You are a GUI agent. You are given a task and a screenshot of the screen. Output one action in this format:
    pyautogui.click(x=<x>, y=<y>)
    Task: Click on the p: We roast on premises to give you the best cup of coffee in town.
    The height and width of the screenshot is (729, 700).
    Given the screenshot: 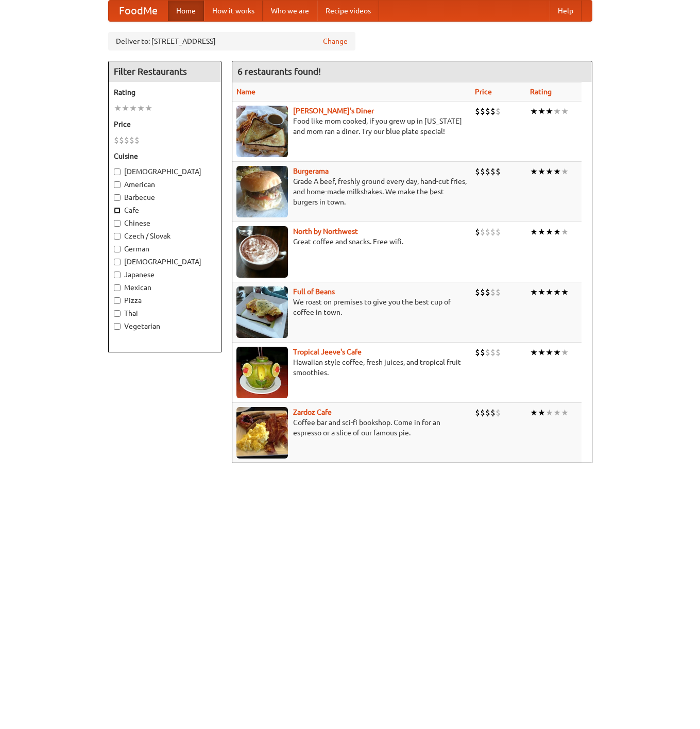 What is the action you would take?
    pyautogui.click(x=351, y=307)
    